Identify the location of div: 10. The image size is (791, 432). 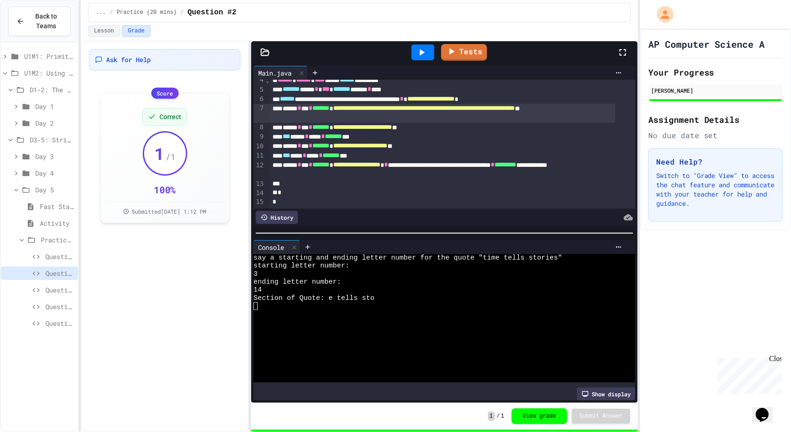
(259, 146).